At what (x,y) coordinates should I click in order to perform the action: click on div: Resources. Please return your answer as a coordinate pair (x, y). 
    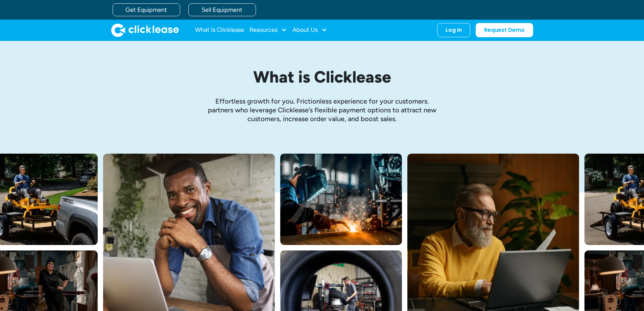
    Looking at the image, I should click on (268, 30).